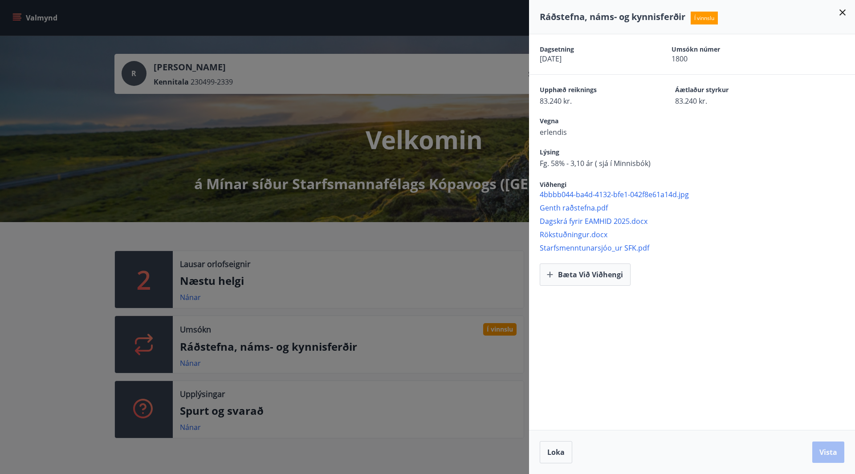 The width and height of the screenshot is (855, 474). What do you see at coordinates (585, 275) in the screenshot?
I see `button: Bæta við viðhengi` at bounding box center [585, 275].